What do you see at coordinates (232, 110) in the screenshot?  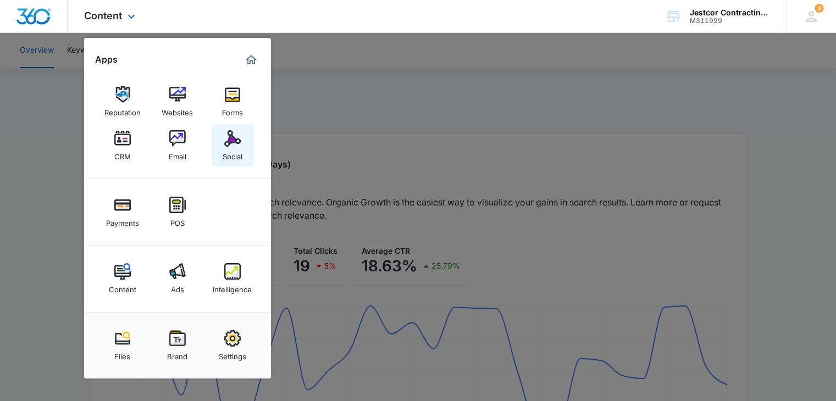 I see `div: Forms` at bounding box center [232, 110].